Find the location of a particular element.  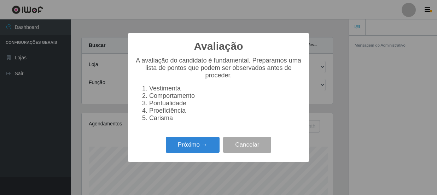

li: Vestimenta is located at coordinates (226, 88).